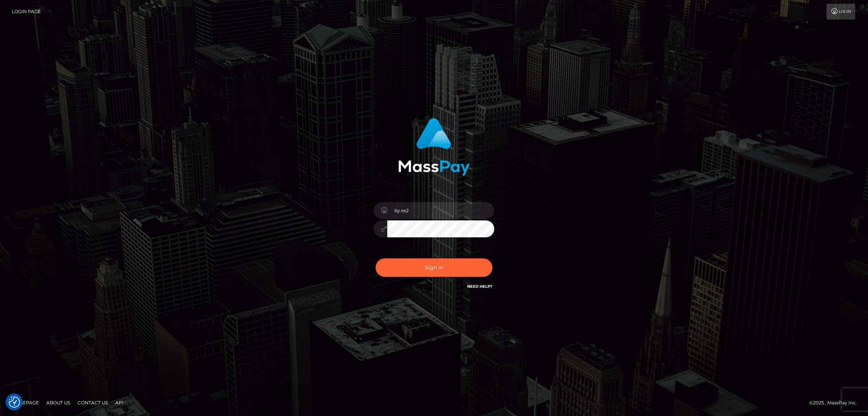 The image size is (868, 416). I want to click on input: Username..., so click(440, 210).